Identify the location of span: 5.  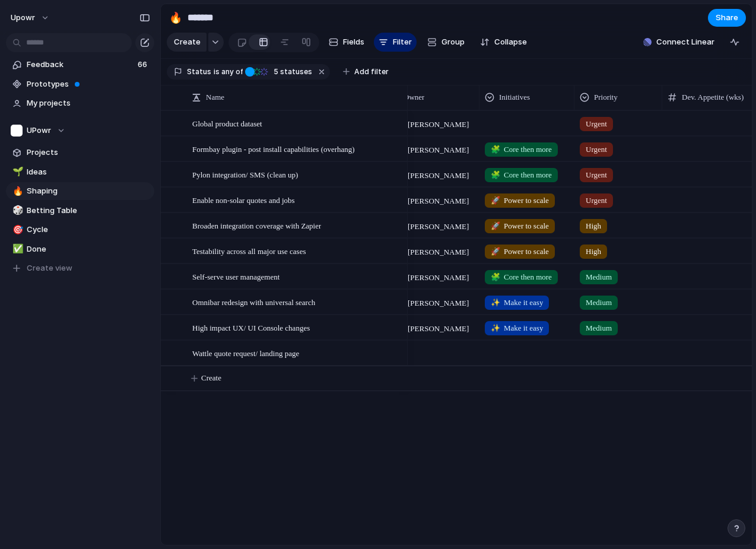
(275, 71).